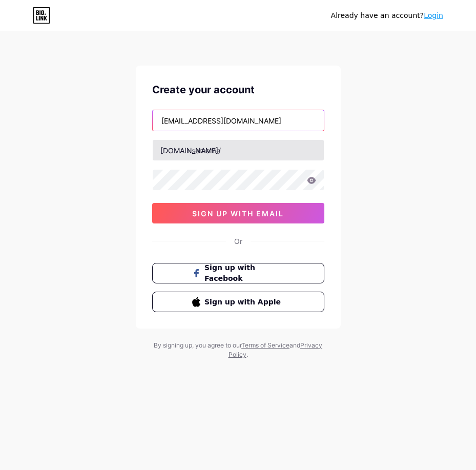 Image resolution: width=476 pixels, height=470 pixels. I want to click on a: Sign up with Facebook, so click(238, 273).